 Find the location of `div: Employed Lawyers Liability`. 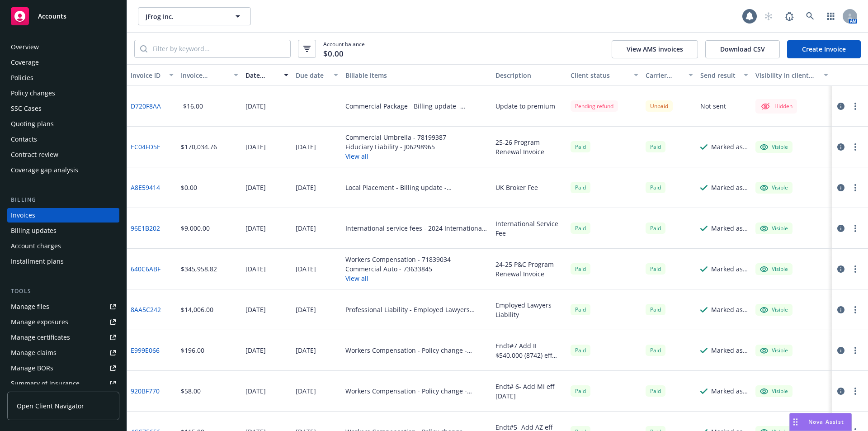

div: Employed Lawyers Liability is located at coordinates (529, 309).